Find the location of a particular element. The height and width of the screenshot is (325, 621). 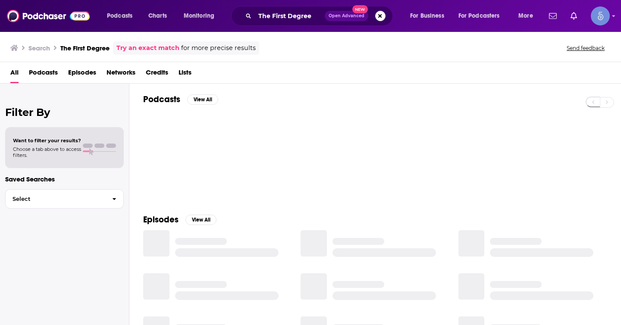

span: Networks is located at coordinates (121, 74).